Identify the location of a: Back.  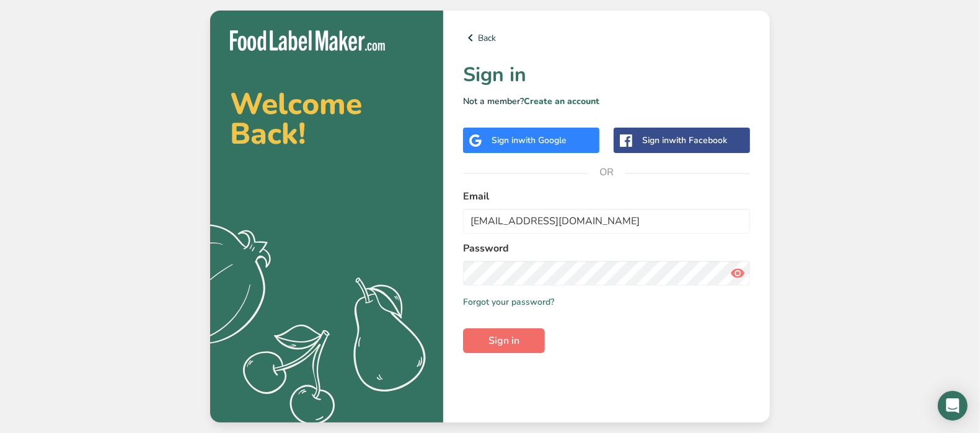
(607, 38).